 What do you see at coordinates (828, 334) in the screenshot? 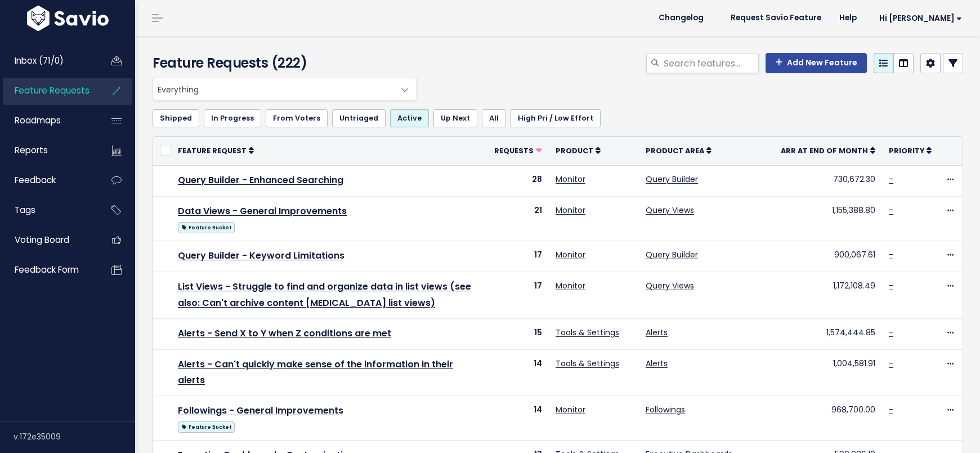
I see `td: 1,574,444.85` at bounding box center [828, 334].